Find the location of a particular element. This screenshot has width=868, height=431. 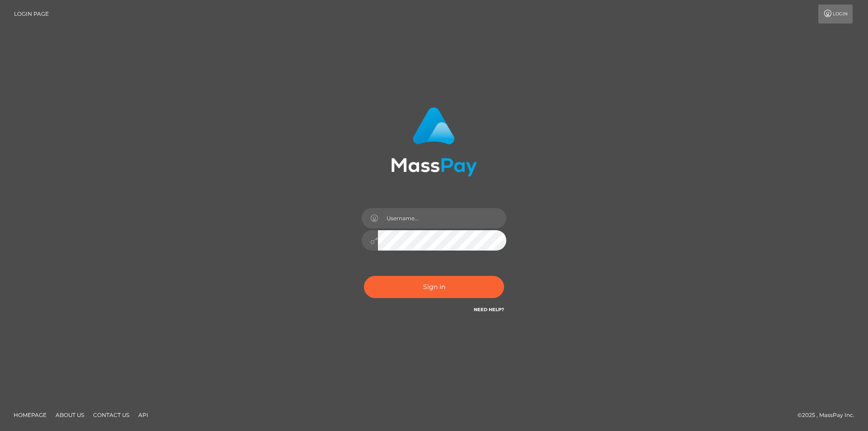

img: MassPay Login is located at coordinates (434, 142).